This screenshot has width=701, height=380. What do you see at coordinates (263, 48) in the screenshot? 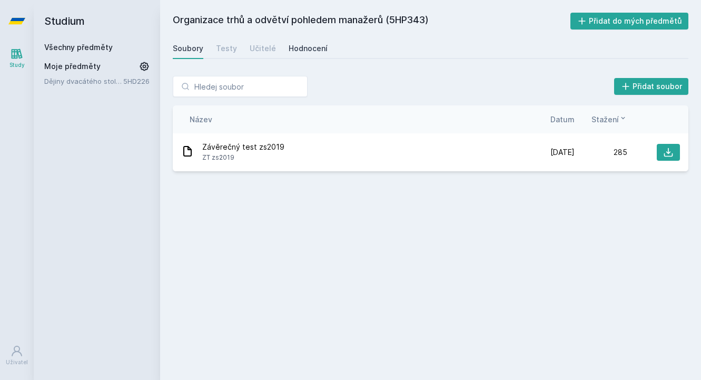
I see `a: Učitelé` at bounding box center [263, 48].